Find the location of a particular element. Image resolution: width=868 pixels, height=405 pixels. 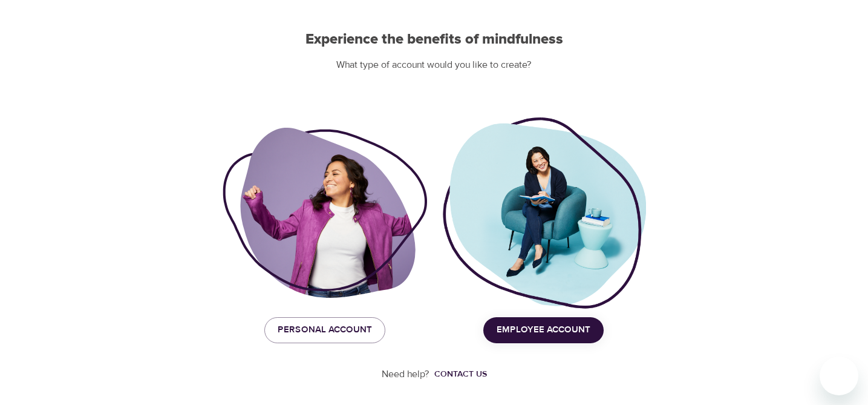

p: What type of account would you like to create? is located at coordinates (434, 65).